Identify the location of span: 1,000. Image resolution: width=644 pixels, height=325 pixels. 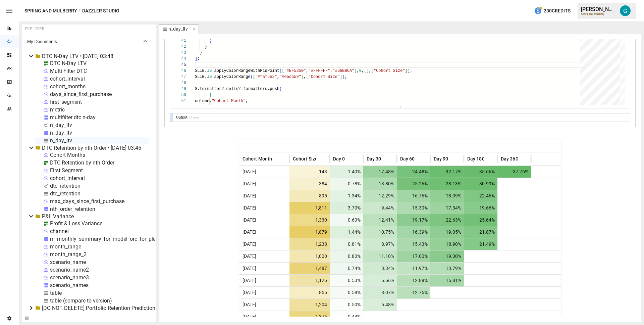
(310, 256).